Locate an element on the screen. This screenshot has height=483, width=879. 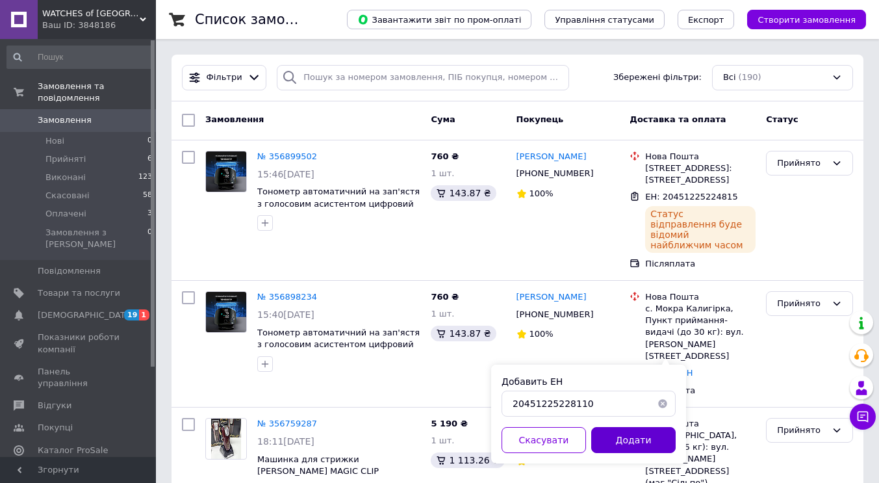
span: 3 is located at coordinates (149, 214).